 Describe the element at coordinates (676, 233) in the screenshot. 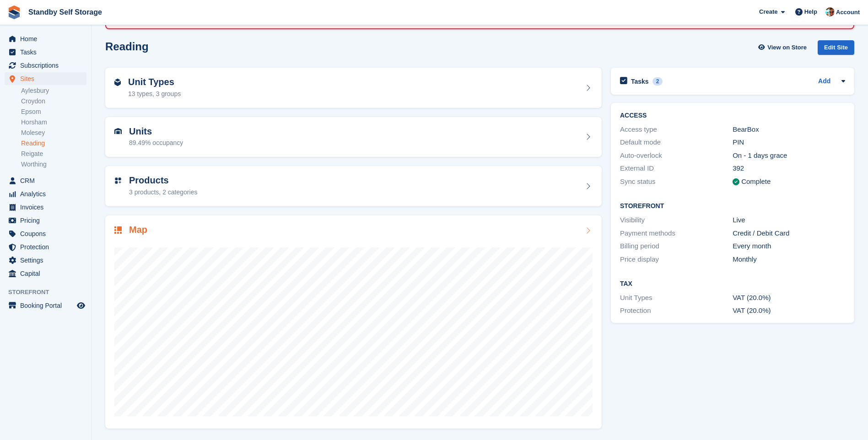

I see `div: Payment methods` at that location.